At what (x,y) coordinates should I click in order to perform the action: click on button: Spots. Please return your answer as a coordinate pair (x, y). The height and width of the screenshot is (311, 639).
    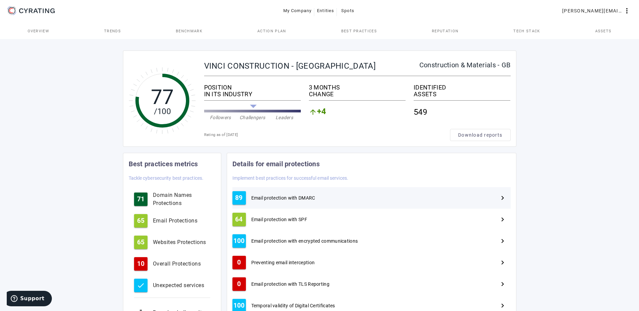
    Looking at the image, I should click on (348, 11).